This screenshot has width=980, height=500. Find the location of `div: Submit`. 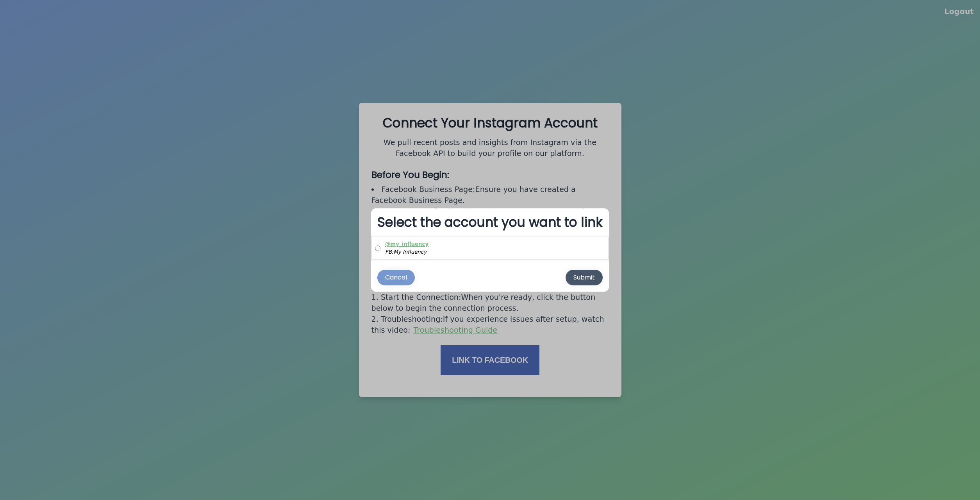

div: Submit is located at coordinates (584, 278).